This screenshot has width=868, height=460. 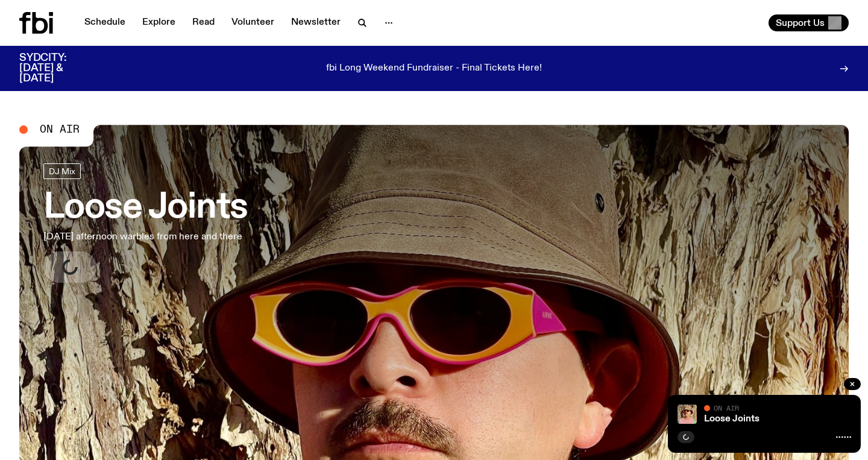 I want to click on a: Loose Joints, so click(x=732, y=419).